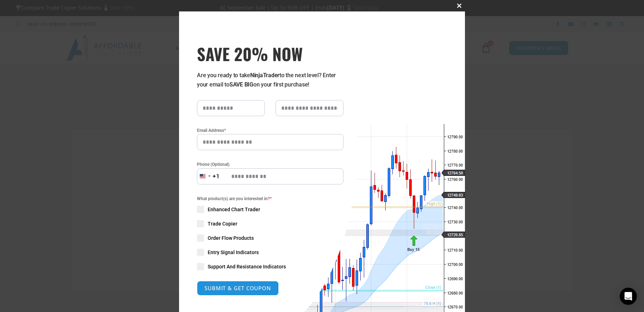 The height and width of the screenshot is (312, 644). Describe the element at coordinates (264, 75) in the screenshot. I see `strong: NinjaTrader` at that location.